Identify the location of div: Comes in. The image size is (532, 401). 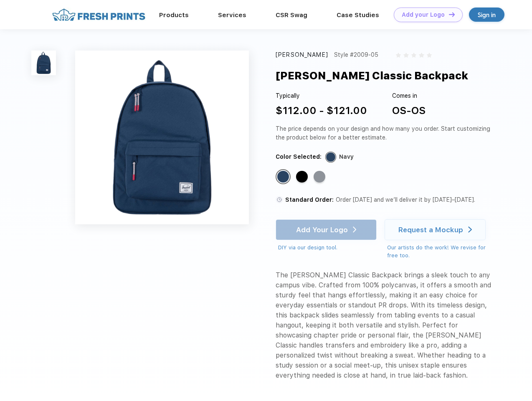
(409, 96).